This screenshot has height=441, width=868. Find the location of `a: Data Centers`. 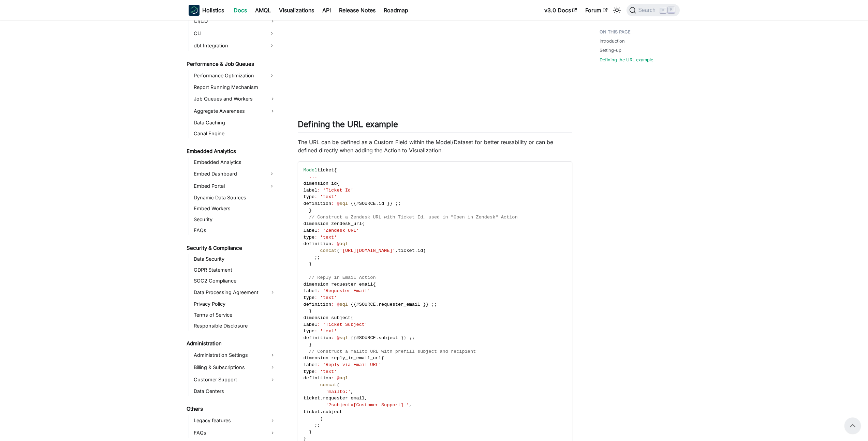

a: Data Centers is located at coordinates (235, 391).